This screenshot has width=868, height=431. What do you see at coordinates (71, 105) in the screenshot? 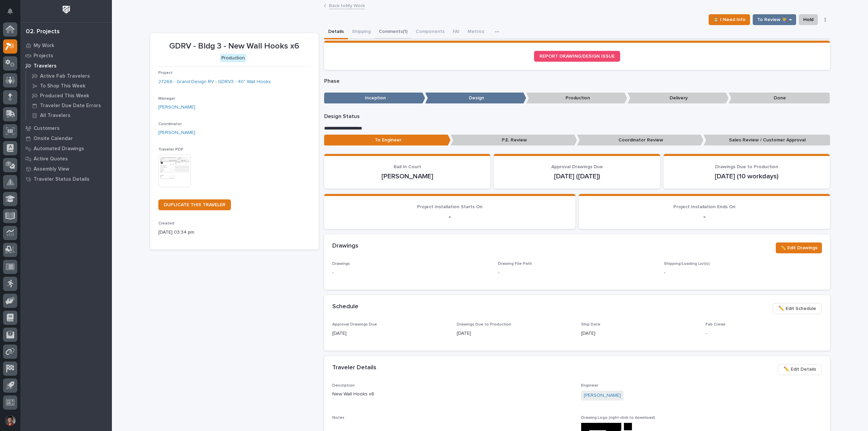
I see `p: Traveler Due Date Errors` at bounding box center [71, 105].